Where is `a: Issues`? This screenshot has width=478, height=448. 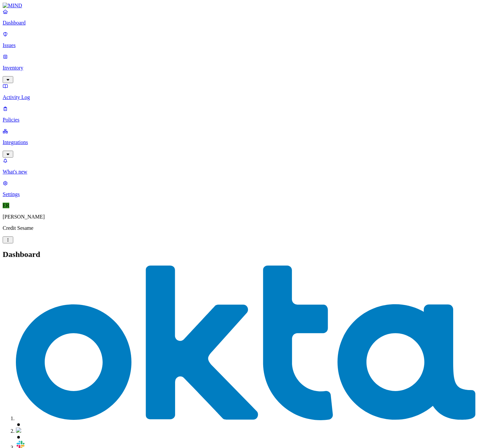 a: Issues is located at coordinates (239, 39).